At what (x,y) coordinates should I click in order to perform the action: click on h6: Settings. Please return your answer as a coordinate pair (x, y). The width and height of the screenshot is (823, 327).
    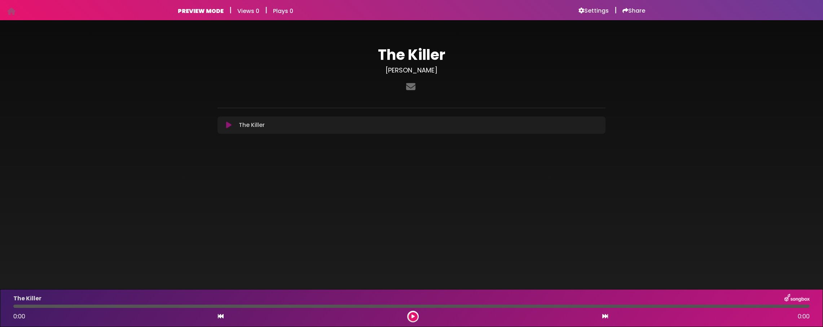
    Looking at the image, I should click on (594, 11).